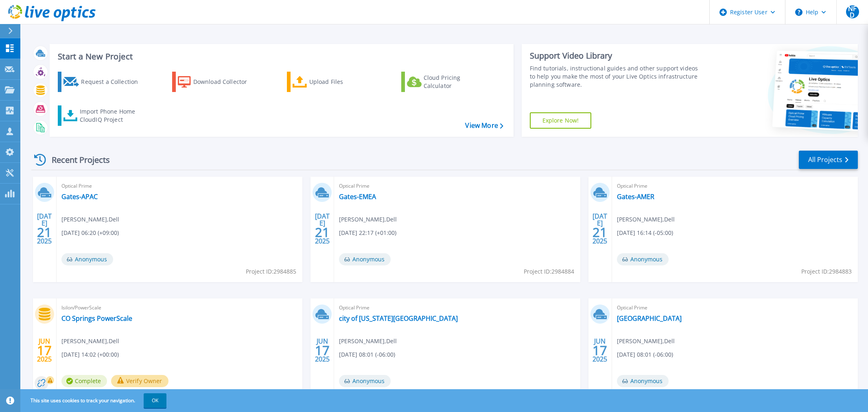 The width and height of the screenshot is (868, 412). Describe the element at coordinates (281, 56) in the screenshot. I see `h3: Start a New Project` at that location.